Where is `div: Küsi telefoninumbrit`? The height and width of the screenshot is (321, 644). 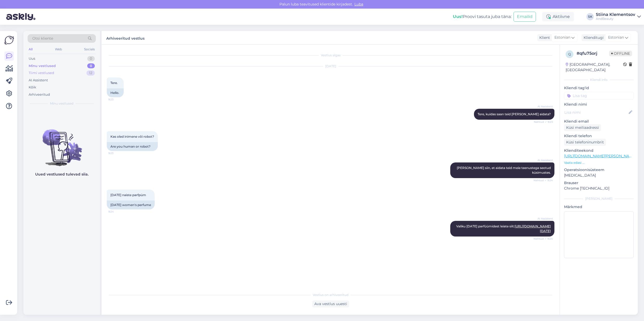 div: Küsi telefoninumbrit is located at coordinates (585, 142).